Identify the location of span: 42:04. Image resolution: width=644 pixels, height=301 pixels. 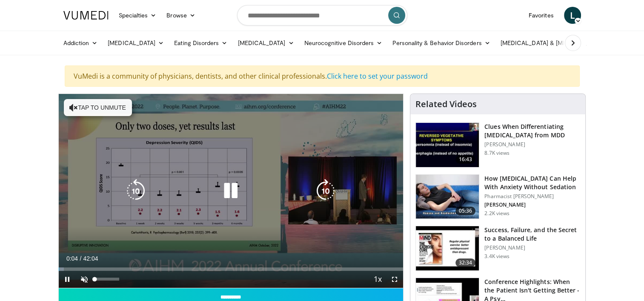
(90, 259).